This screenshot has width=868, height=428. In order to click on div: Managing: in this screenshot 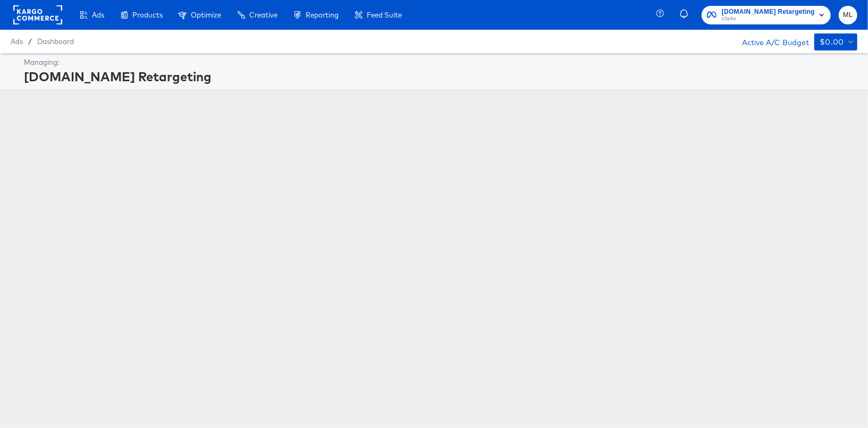, I will do `click(439, 62)`.